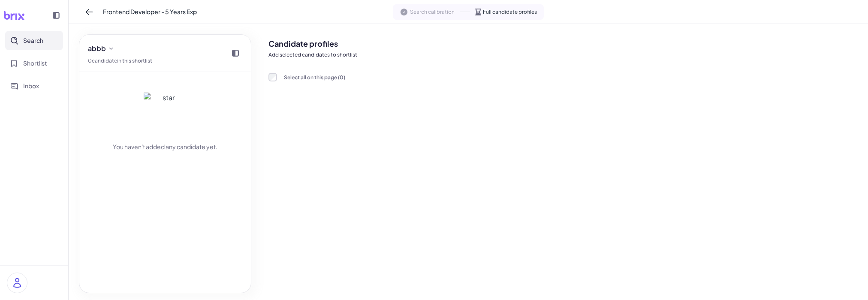 The image size is (868, 300). I want to click on img: star, so click(165, 114).